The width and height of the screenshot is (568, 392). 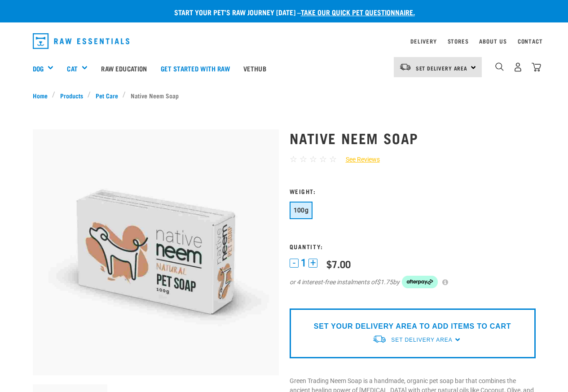 I want to click on a: Vethub, so click(x=254, y=68).